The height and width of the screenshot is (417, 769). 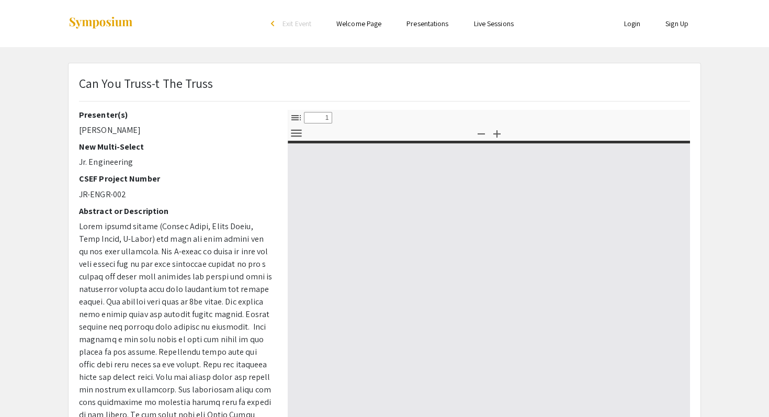 I want to click on h2: Presenter(s), so click(x=175, y=115).